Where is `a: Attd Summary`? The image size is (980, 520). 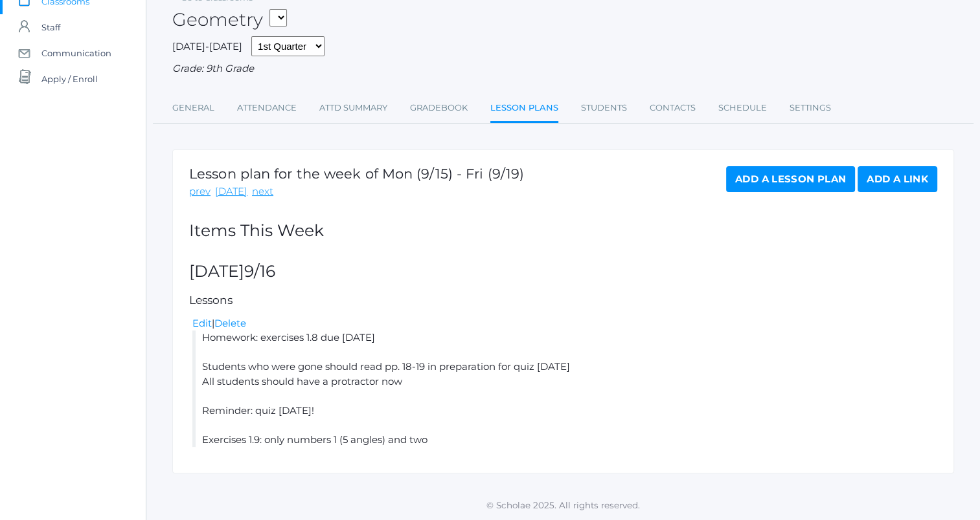
a: Attd Summary is located at coordinates (352, 108).